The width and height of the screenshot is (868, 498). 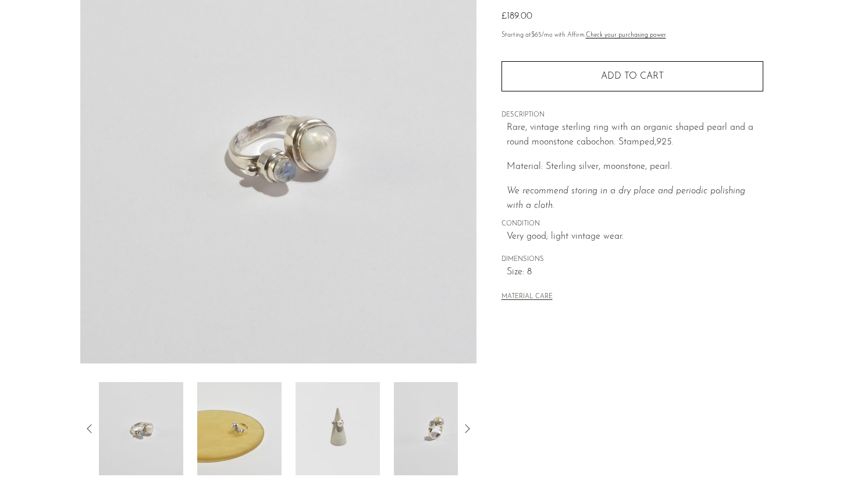 I want to click on p: Rare, vintage sterling ring with an organic shaped pearl and a round moonstone cabochon. Stamped,, so click(x=635, y=135).